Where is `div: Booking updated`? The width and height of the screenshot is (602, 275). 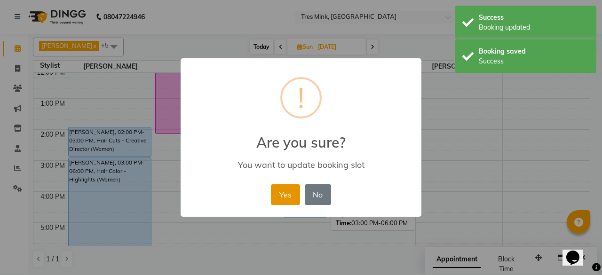
div: Booking updated is located at coordinates (534, 27).